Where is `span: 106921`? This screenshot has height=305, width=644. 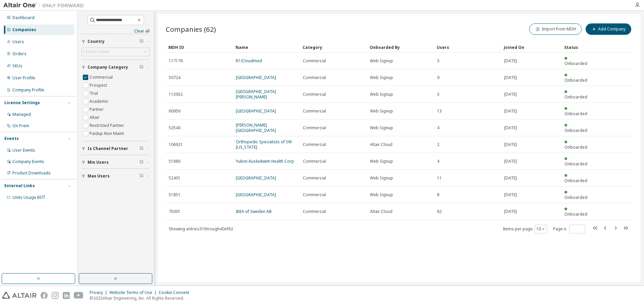
span: 106921 is located at coordinates (176, 145).